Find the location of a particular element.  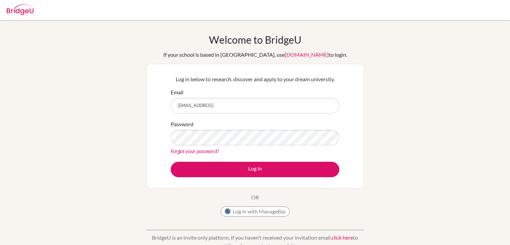

button: Log in is located at coordinates (255, 169).